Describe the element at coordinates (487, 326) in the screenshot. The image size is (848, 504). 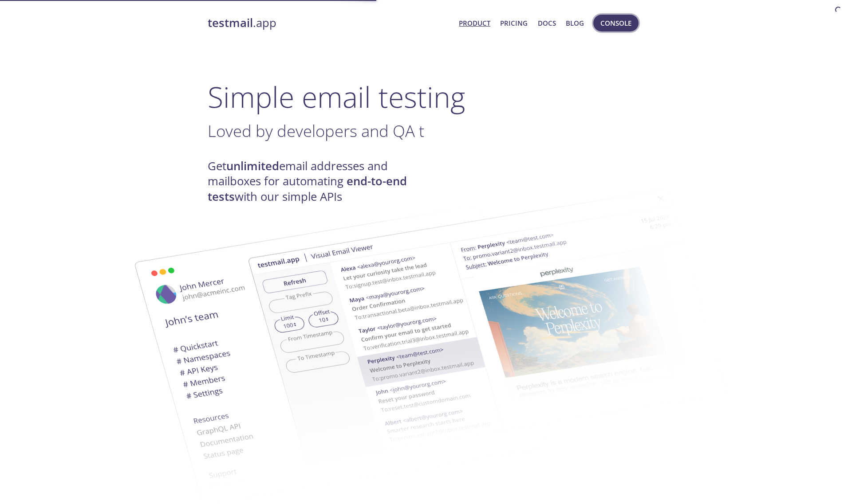
I see `img: testmail-email-viewer` at that location.